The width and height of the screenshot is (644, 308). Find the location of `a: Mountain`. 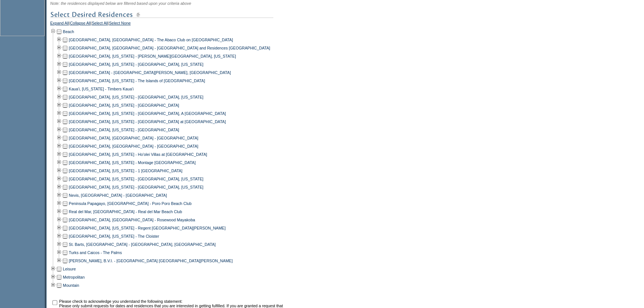

a: Mountain is located at coordinates (71, 286).